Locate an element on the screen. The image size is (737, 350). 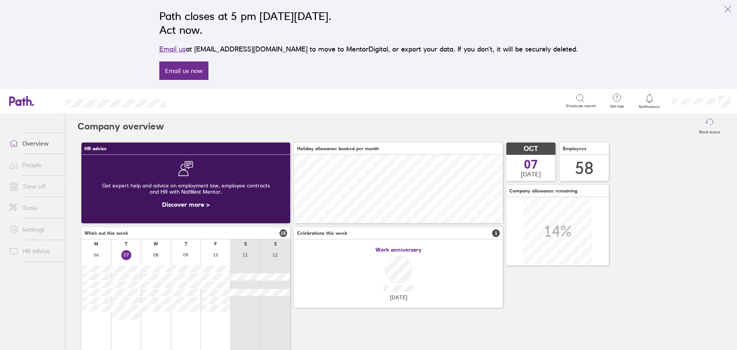
div: Get expert help and advice on employment law, employee contracts and HR with NatWest Mentor. is located at coordinates (186, 188).